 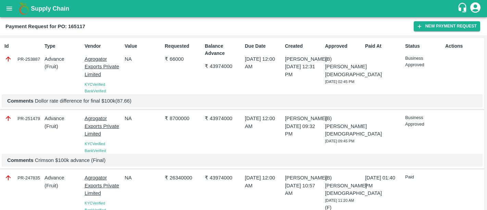 I want to click on div: customer-support, so click(x=463, y=9).